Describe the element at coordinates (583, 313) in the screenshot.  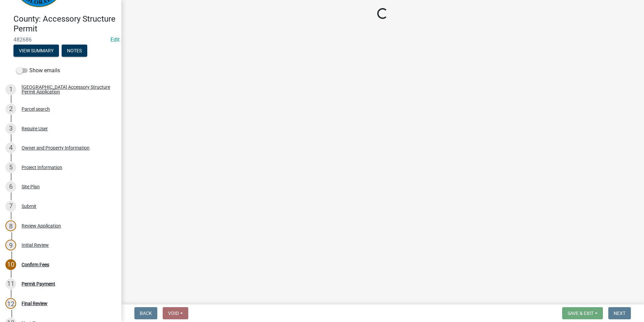
I see `button: Save & Exit` at that location.